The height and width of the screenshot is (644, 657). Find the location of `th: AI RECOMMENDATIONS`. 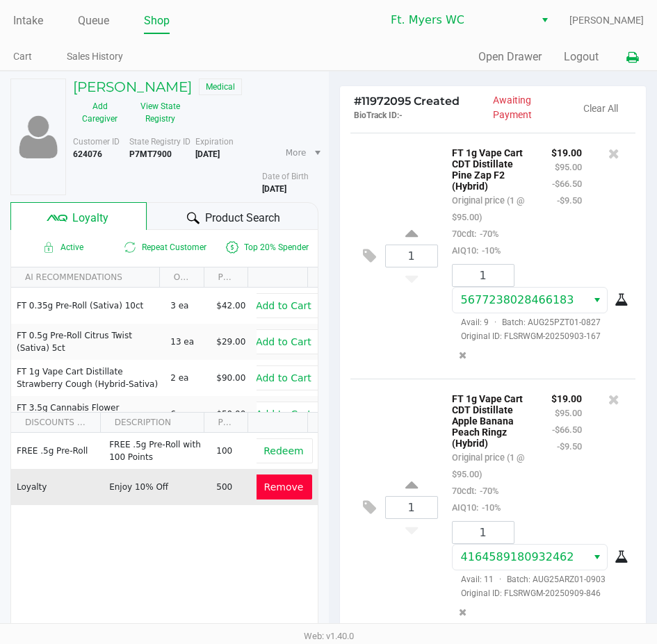

th: AI RECOMMENDATIONS is located at coordinates (85, 277).